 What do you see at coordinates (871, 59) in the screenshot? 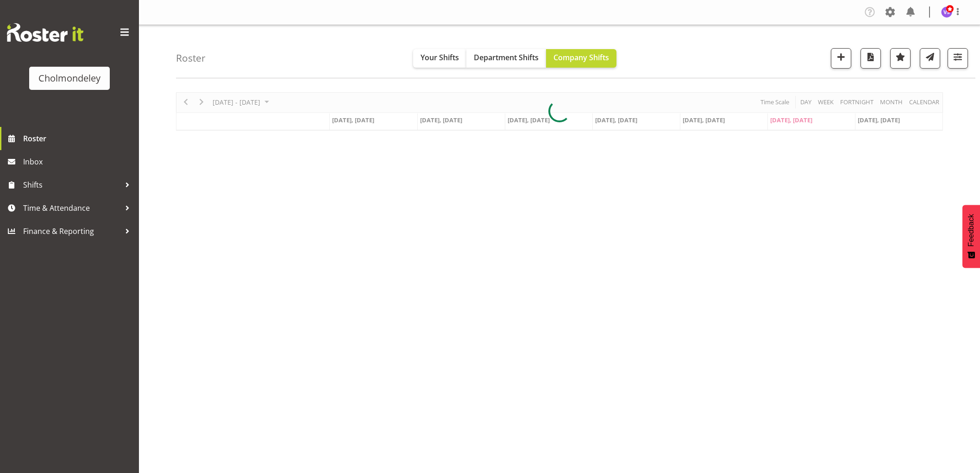
I see `button: Download a PDF of the roster according to the set date range.` at bounding box center [871, 59].